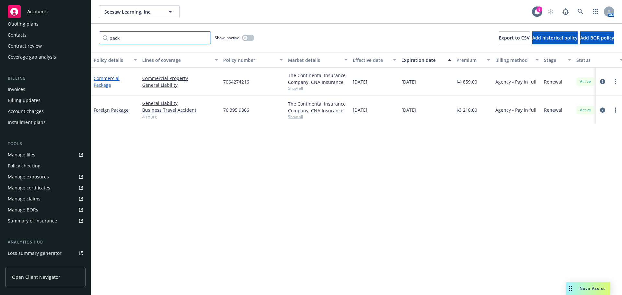 This screenshot has width=622, height=295. Describe the element at coordinates (371, 60) in the screenshot. I see `div: Effective date` at that location.